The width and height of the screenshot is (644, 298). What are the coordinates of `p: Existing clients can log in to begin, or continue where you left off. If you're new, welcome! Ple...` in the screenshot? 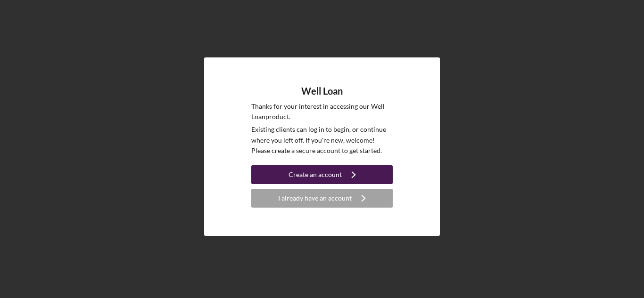 It's located at (322, 140).